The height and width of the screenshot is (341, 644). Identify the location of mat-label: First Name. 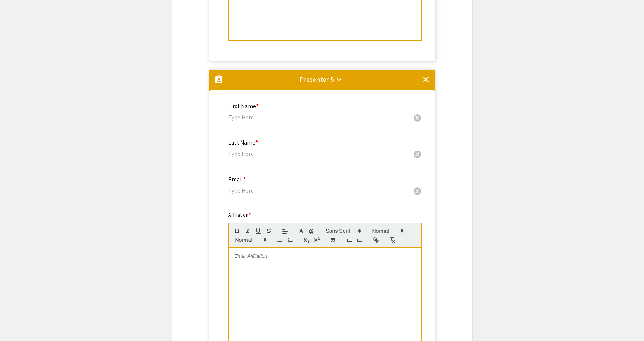
(243, 106).